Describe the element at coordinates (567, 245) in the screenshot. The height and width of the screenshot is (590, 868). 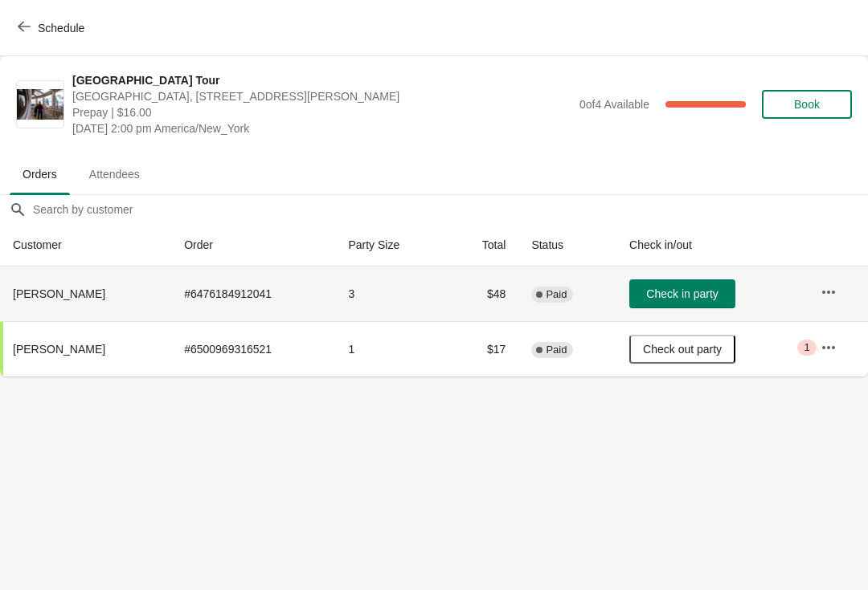
I see `th: Status` at that location.